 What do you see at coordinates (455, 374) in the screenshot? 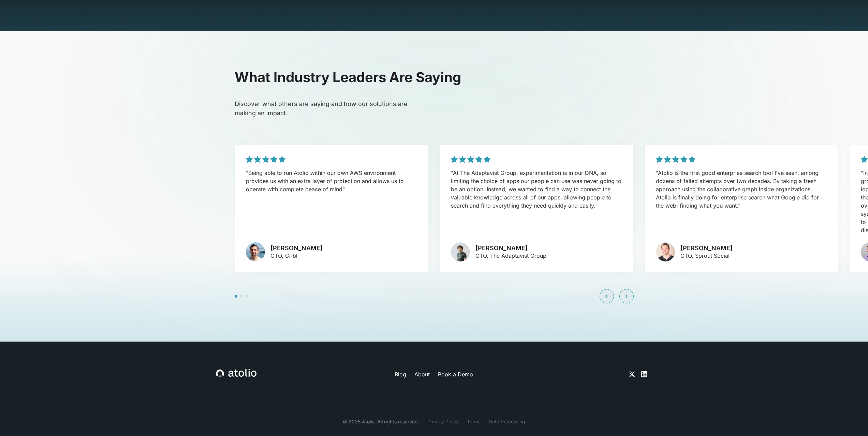
I see `a: Book a Demo` at bounding box center [455, 374].